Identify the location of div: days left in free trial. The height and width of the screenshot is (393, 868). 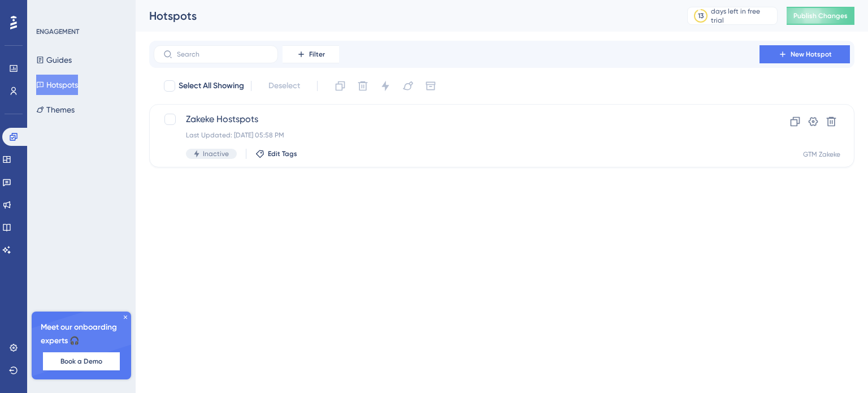
(742, 16).